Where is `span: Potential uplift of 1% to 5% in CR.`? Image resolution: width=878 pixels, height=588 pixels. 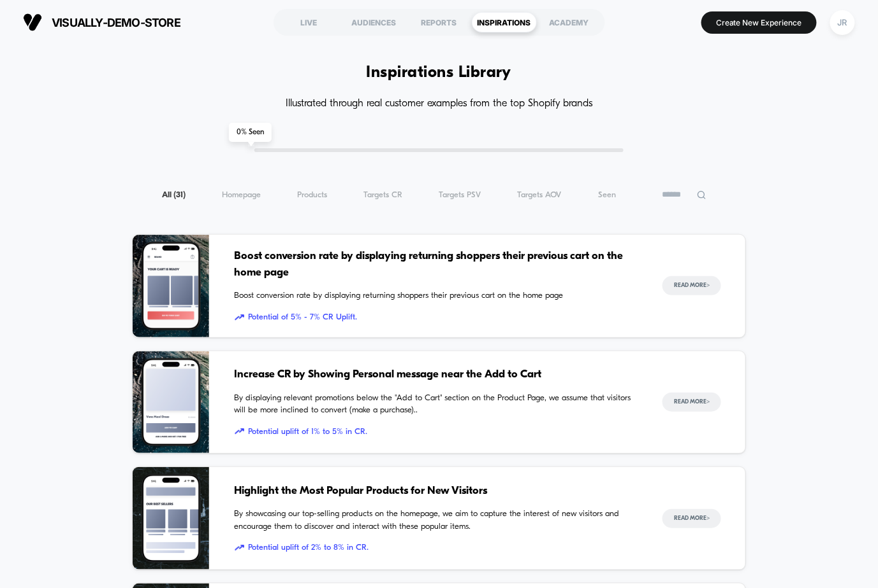
span: Potential uplift of 1% to 5% in CR. is located at coordinates (436, 433).